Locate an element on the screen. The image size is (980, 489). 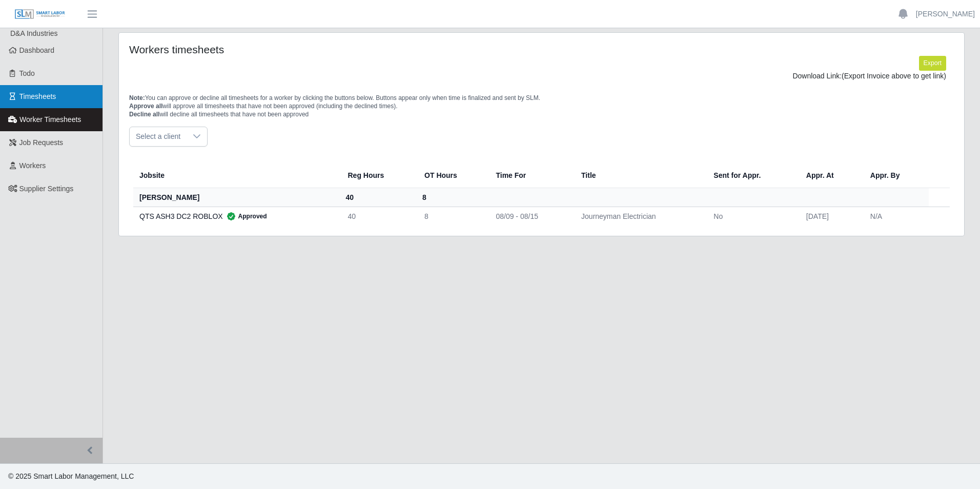
span: Supplier Settings is located at coordinates (46, 189).